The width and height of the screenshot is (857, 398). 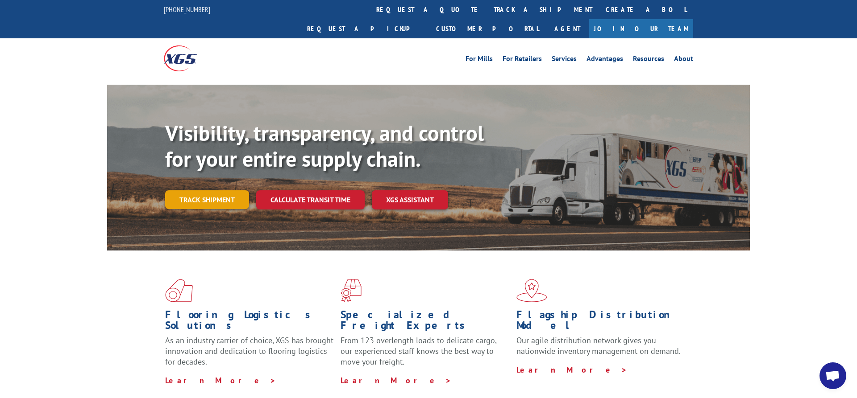 What do you see at coordinates (564, 60) in the screenshot?
I see `a: Services` at bounding box center [564, 60].